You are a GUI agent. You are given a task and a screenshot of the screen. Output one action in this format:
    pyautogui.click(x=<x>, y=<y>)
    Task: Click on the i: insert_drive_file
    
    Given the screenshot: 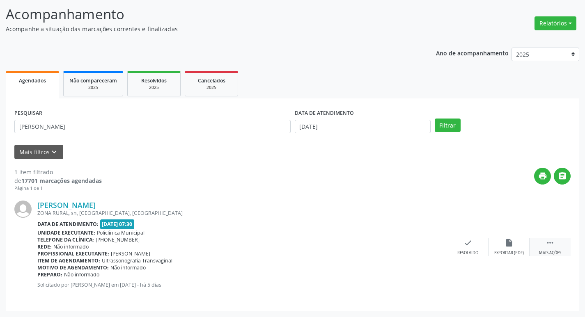 What is the action you would take?
    pyautogui.click(x=509, y=243)
    